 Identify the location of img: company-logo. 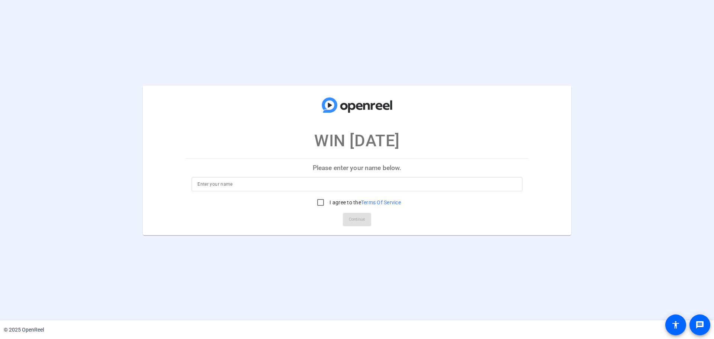
(357, 105).